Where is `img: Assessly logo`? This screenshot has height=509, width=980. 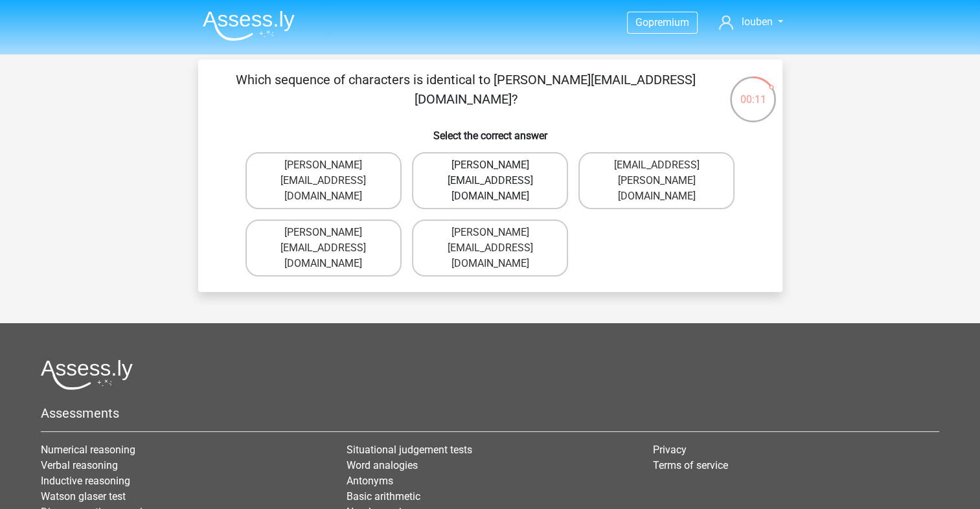
img: Assessly logo is located at coordinates (87, 374).